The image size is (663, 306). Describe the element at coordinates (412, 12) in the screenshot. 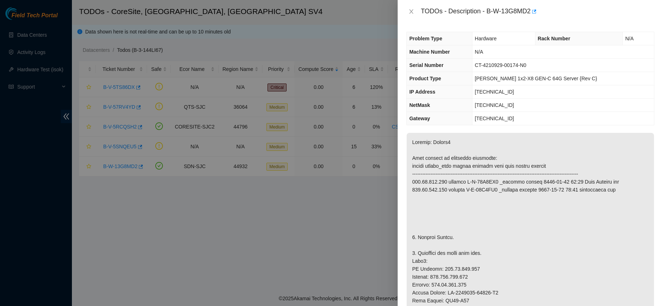

I see `button: Close` at that location.